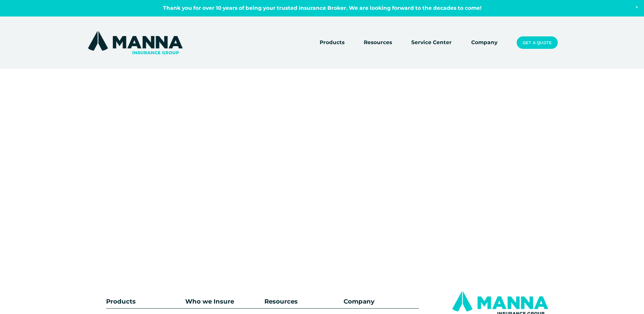  What do you see at coordinates (484, 43) in the screenshot?
I see `a: Company` at bounding box center [484, 43].